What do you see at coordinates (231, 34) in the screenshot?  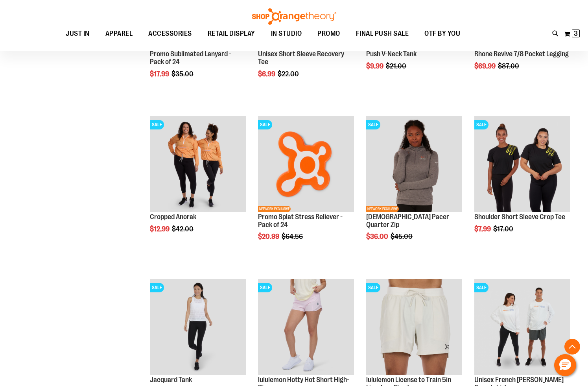 I see `a: RETAIL DISPLAY` at bounding box center [231, 34].